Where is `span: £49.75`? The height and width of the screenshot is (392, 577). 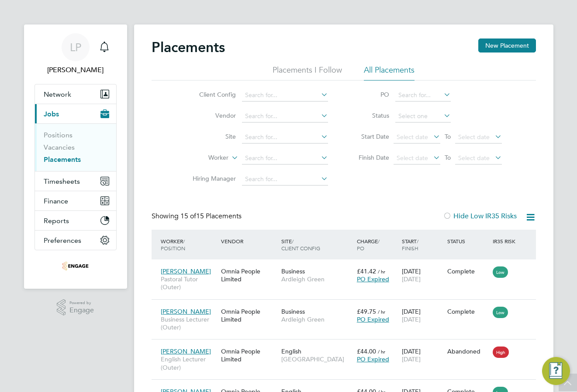 span: £49.75 is located at coordinates (367, 312).